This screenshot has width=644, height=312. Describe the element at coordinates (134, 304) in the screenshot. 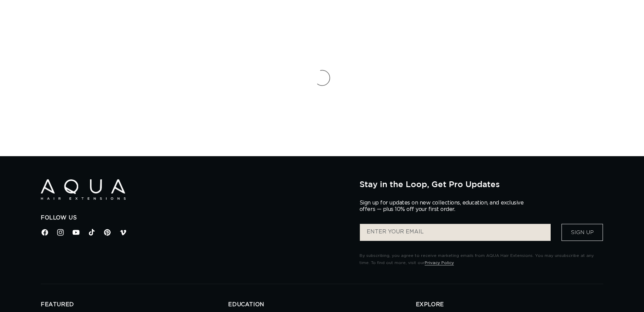

I see `h2: FEATURED` at that location.